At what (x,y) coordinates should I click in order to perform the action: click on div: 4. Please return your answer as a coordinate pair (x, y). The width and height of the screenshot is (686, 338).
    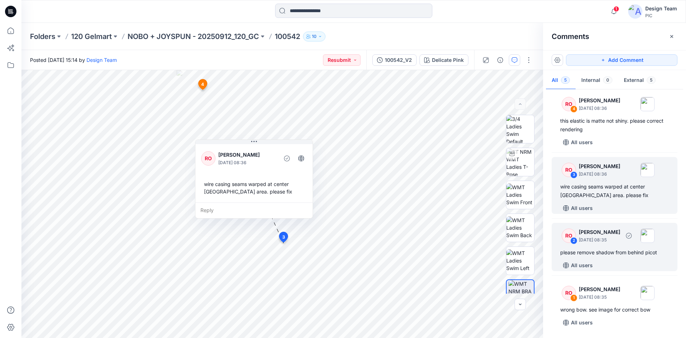
    Looking at the image, I should click on (574, 109).